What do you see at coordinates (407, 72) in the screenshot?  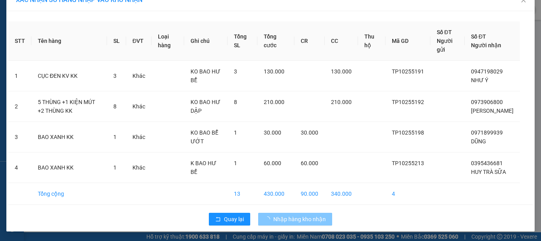 I see `span: TP10255191` at bounding box center [407, 72].